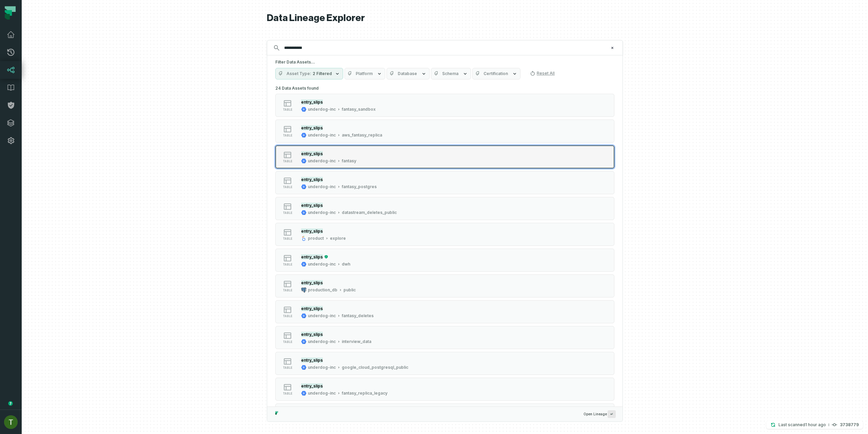 This screenshot has width=868, height=434. What do you see at coordinates (613, 48) in the screenshot?
I see `button: Clear search query` at bounding box center [613, 48].